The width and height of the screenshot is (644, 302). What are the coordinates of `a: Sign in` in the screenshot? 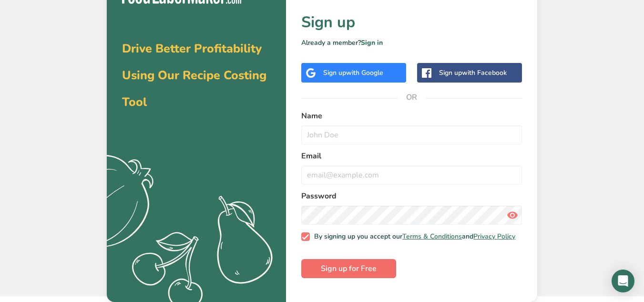 It's located at (372, 42).